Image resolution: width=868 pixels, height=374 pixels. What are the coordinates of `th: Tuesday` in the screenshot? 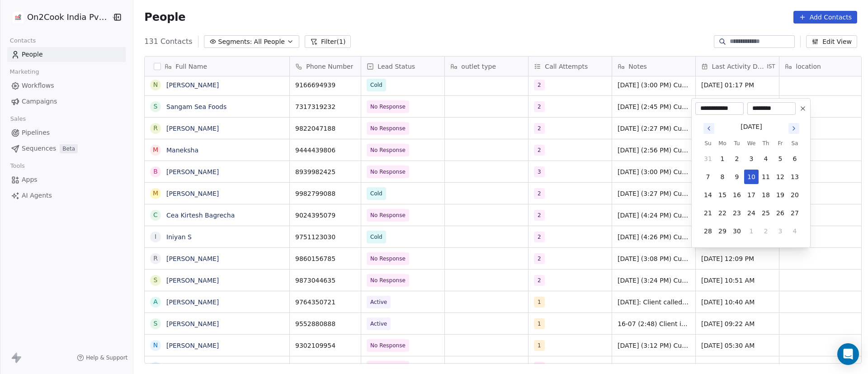 It's located at (737, 144).